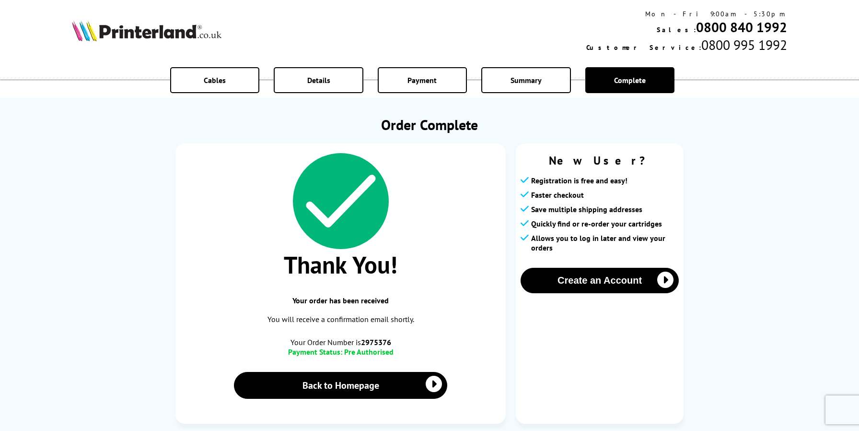  What do you see at coordinates (600, 160) in the screenshot?
I see `span: New User?` at bounding box center [600, 160].